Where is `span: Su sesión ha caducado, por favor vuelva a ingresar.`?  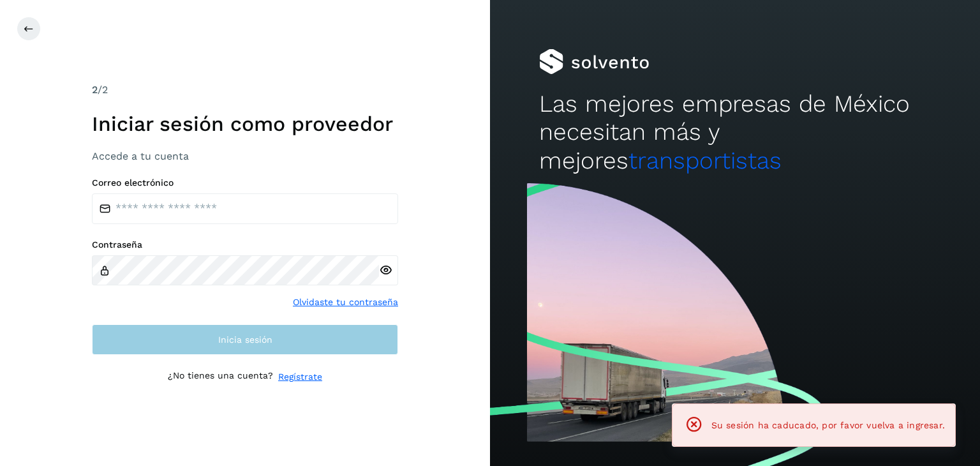
span: Su sesión ha caducado, por favor vuelva a ingresar. is located at coordinates (828, 425).